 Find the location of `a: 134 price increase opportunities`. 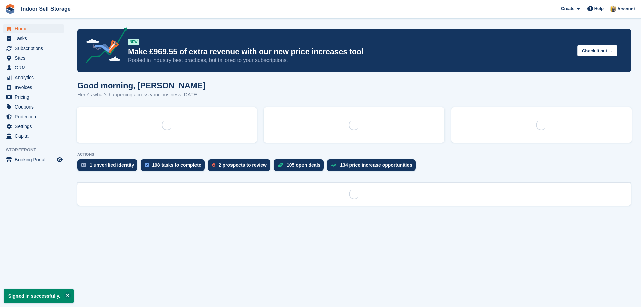

a: 134 price increase opportunities is located at coordinates (373, 167).